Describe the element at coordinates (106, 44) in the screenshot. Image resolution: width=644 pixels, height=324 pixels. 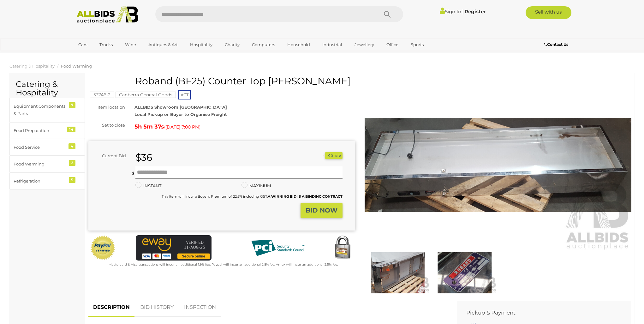
I see `a: Trucks` at that location.